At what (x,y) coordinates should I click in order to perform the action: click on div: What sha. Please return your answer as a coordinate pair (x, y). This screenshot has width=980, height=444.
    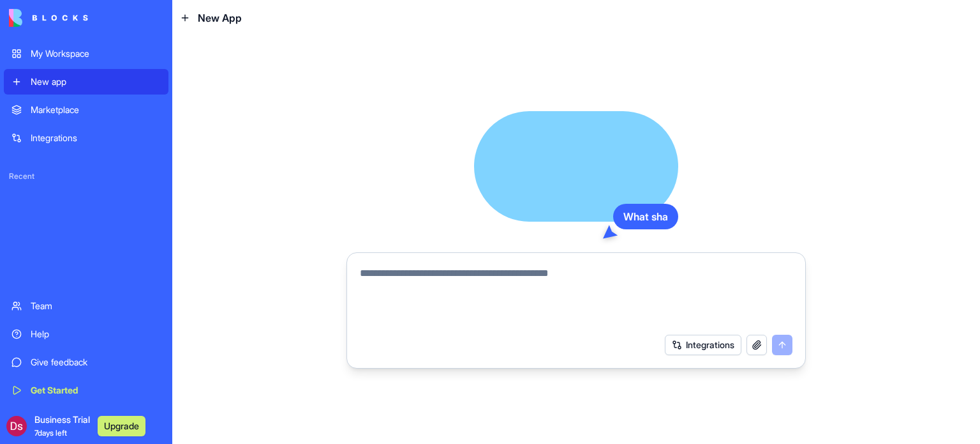
    Looking at the image, I should click on (645, 217).